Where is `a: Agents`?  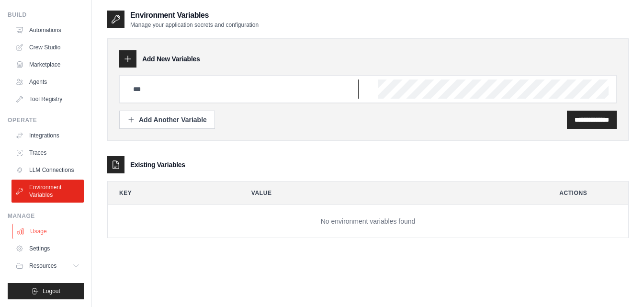
a: Agents is located at coordinates (48, 82).